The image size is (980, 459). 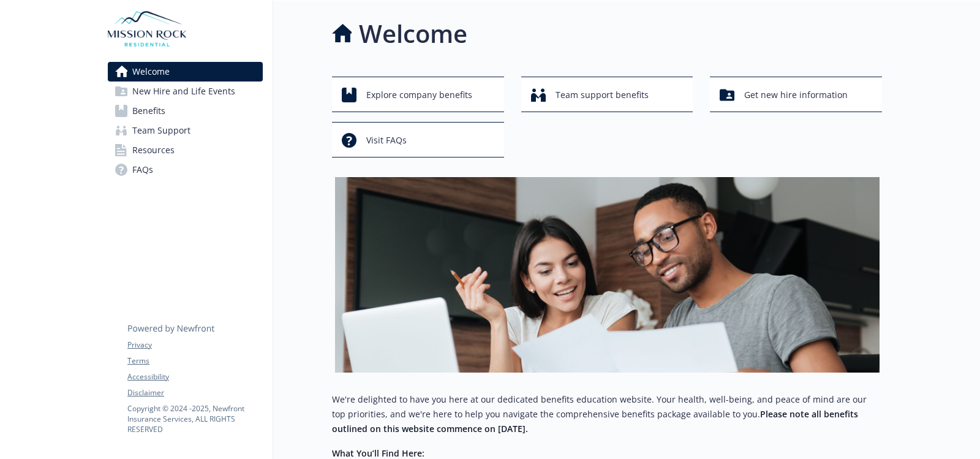 I want to click on a: Terms, so click(x=195, y=361).